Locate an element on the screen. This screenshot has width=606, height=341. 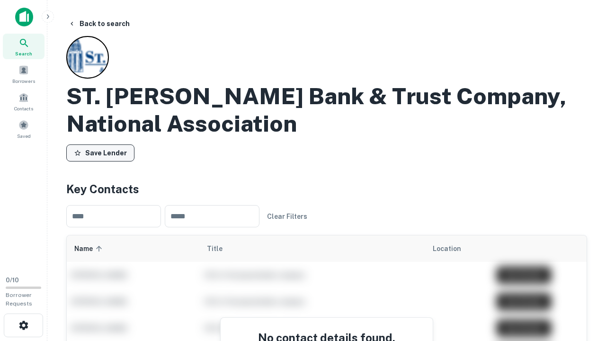
button: Back to search is located at coordinates (99, 24).